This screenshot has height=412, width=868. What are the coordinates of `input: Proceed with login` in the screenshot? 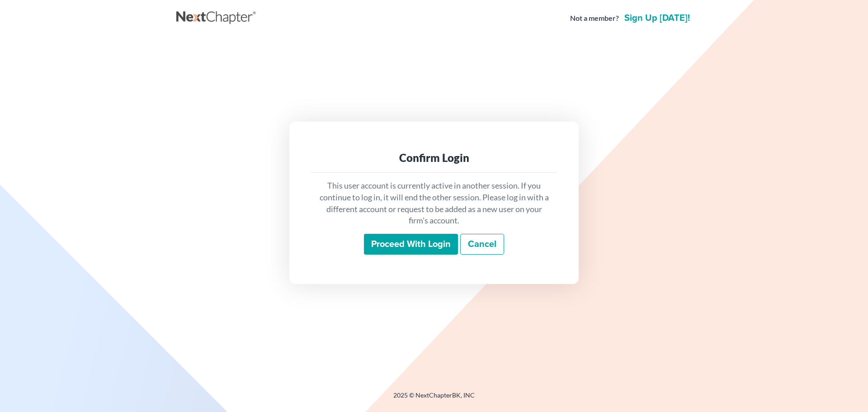 It's located at (411, 244).